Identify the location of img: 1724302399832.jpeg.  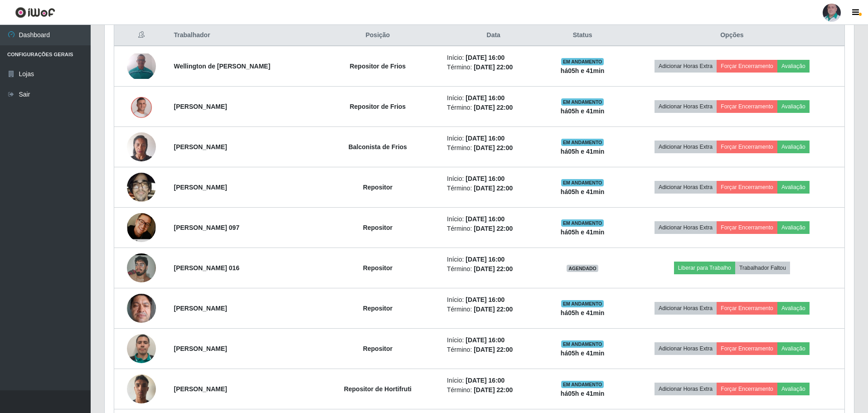
(141, 66).